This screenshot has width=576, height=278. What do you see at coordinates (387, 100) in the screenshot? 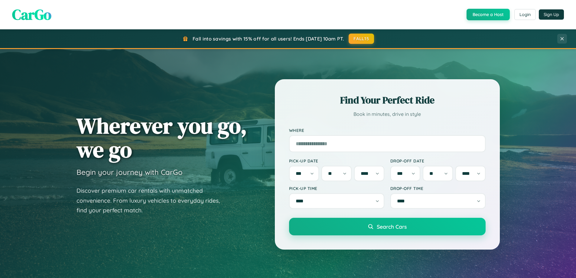
I see `h2: Find Your Perfect Ride` at bounding box center [387, 100].